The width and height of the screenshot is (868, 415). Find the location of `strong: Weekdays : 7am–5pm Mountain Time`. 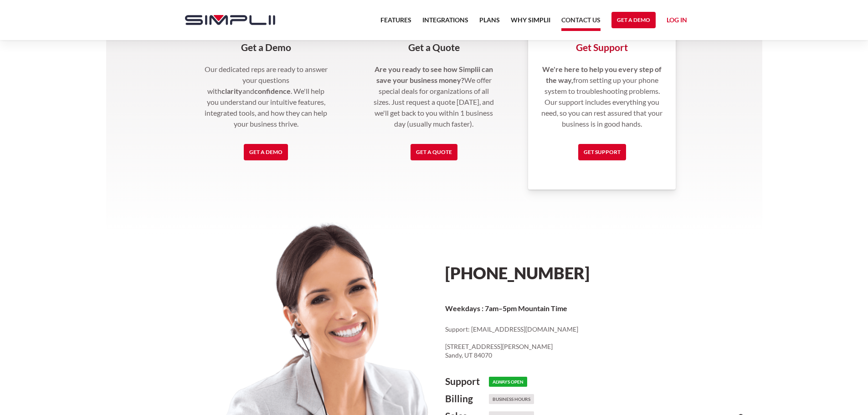

strong: Weekdays : 7am–5pm Mountain Time is located at coordinates (506, 309).